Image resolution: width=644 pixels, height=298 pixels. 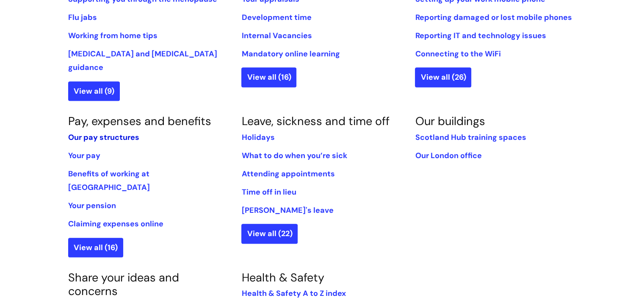 I want to click on a: Pay, expenses and benefits, so click(x=140, y=120).